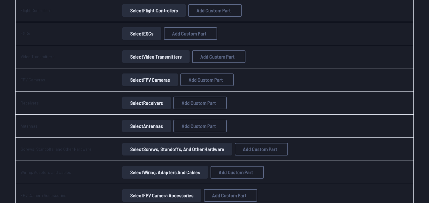 The width and height of the screenshot is (429, 203). I want to click on button: SelectFPV Cameras, so click(150, 80).